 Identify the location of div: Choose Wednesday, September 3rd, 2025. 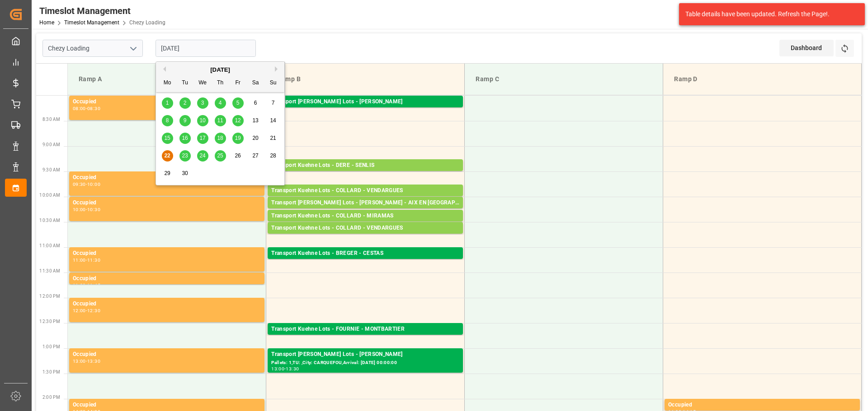
(202, 103).